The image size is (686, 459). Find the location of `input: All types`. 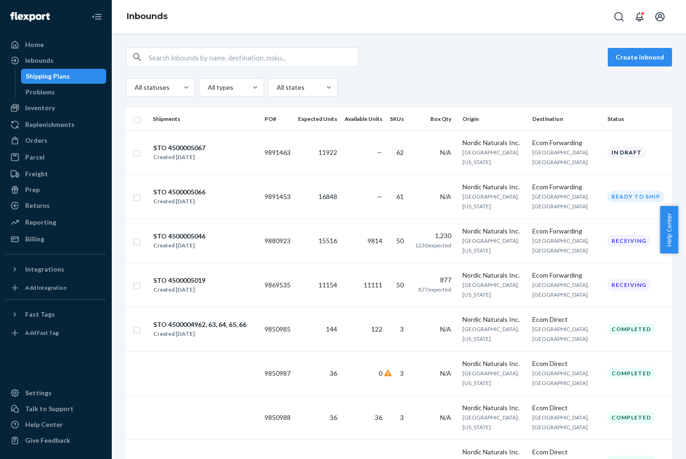

input: All types is located at coordinates (207, 88).